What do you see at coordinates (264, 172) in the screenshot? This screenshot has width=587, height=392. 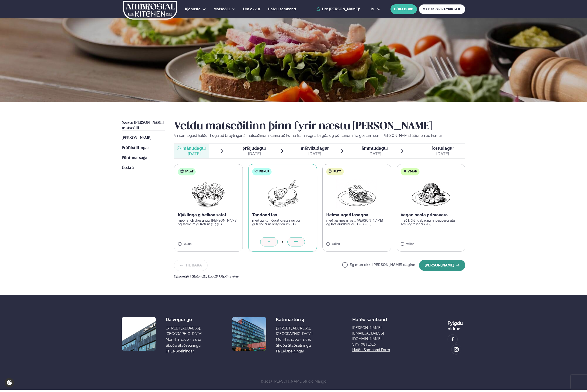 I see `span: Fiskur` at bounding box center [264, 172].